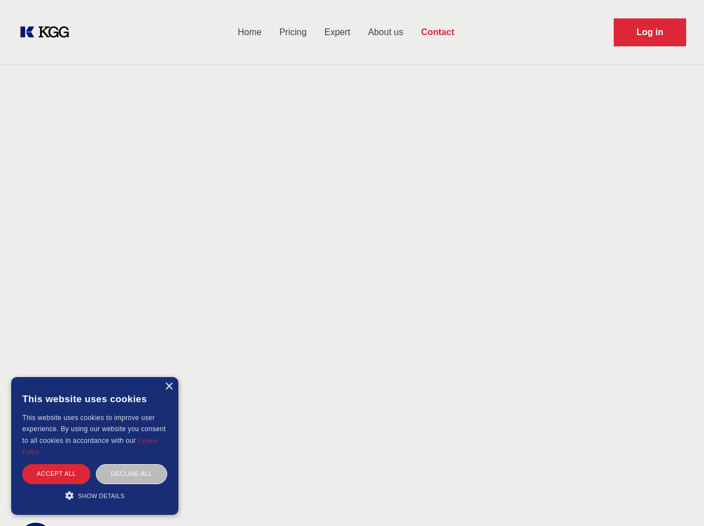 Image resolution: width=704 pixels, height=526 pixels. What do you see at coordinates (676, 499) in the screenshot?
I see `div: Chat Widget` at bounding box center [676, 499].